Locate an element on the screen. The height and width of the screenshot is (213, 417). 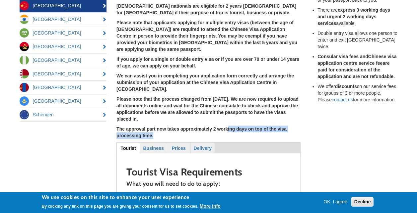
li: There are available. is located at coordinates (358, 17).